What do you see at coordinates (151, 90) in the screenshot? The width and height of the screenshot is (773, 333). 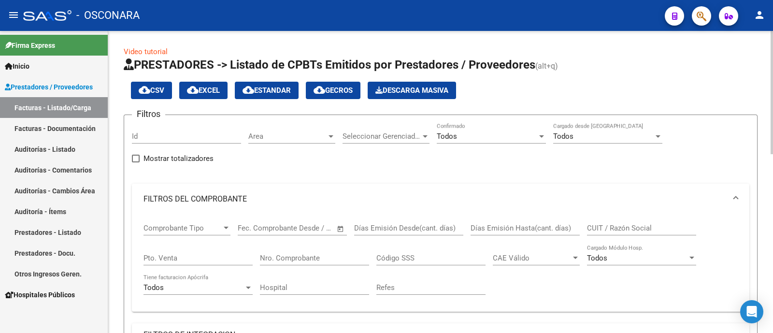 I see `span: CSV` at bounding box center [151, 90].